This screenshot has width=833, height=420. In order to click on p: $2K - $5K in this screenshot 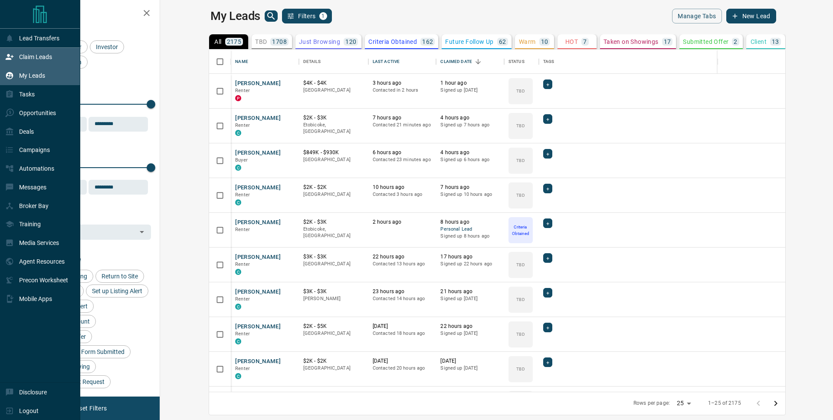, I will do `click(334, 326)`.